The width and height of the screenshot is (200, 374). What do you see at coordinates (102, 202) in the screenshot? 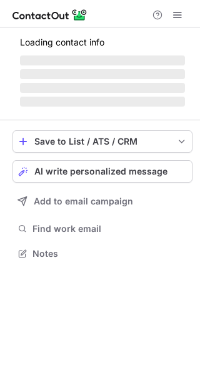
I see `button: Add to email campaign` at bounding box center [102, 202].